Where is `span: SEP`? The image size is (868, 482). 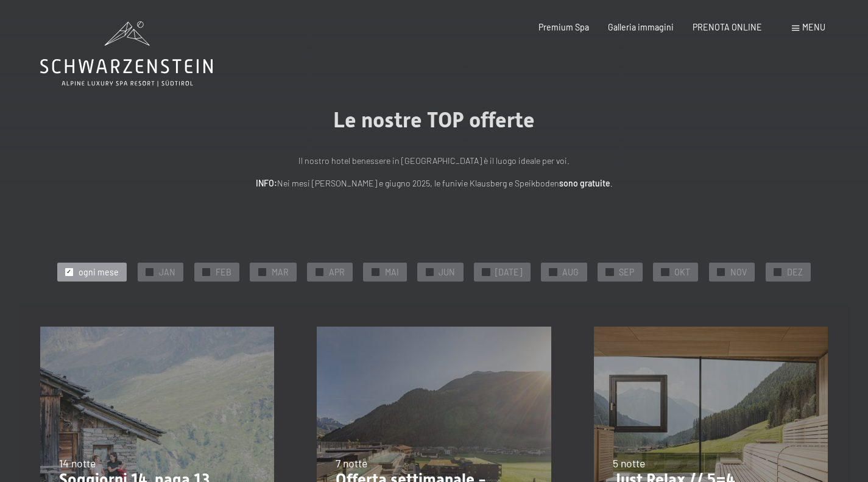 span: SEP is located at coordinates (626, 272).